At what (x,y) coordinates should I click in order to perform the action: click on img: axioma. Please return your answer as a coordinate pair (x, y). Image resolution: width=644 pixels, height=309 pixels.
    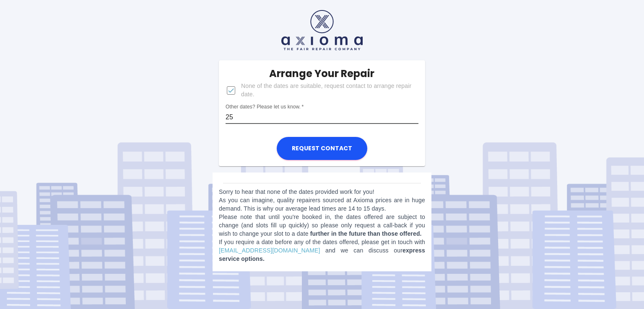
    Looking at the image, I should click on (322, 30).